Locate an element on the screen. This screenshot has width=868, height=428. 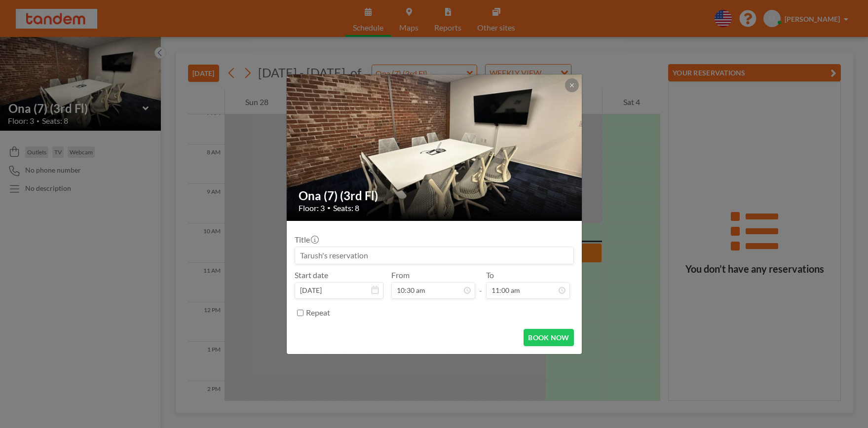
img: 537.jpg is located at coordinates (435, 148).